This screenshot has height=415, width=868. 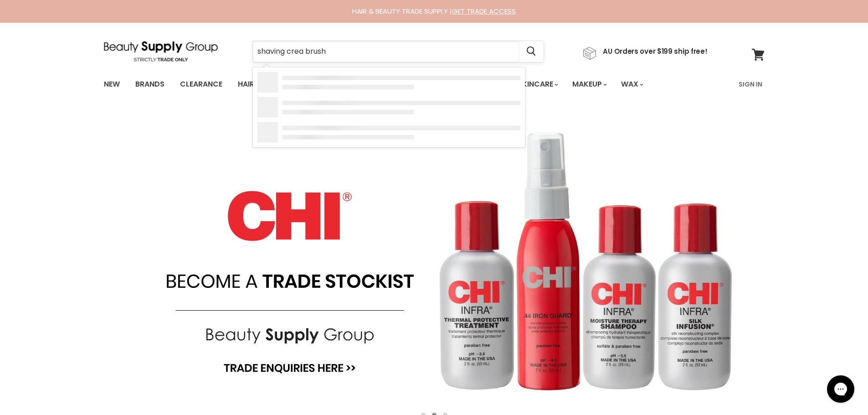 I want to click on form: Product, so click(x=398, y=52).